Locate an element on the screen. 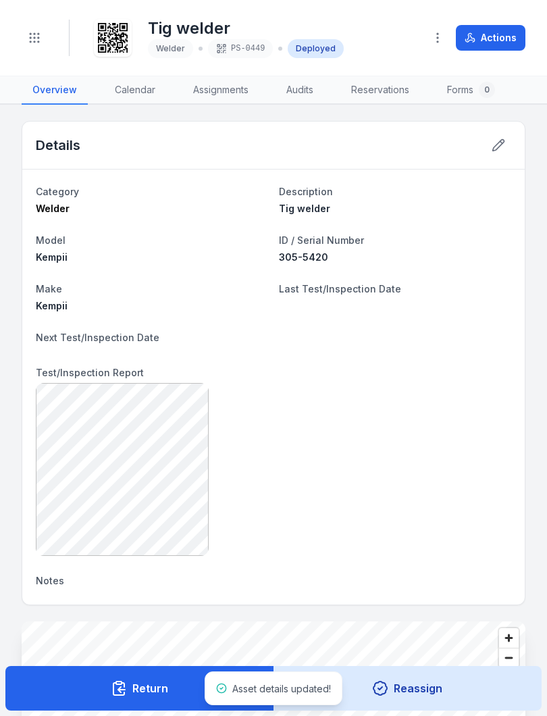  button: Reassign is located at coordinates (408, 688).